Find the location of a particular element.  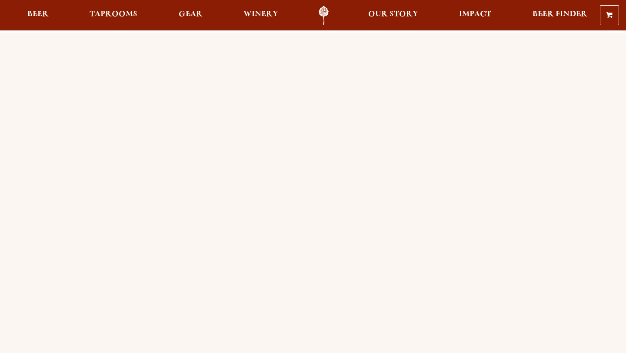

a: Odell Home is located at coordinates (323, 15).